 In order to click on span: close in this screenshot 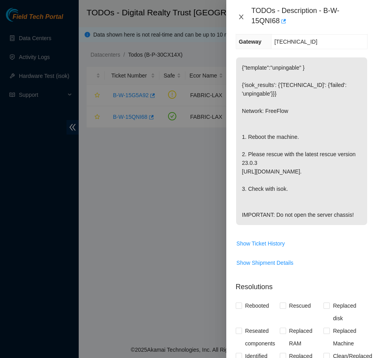, I will do `click(241, 17)`.